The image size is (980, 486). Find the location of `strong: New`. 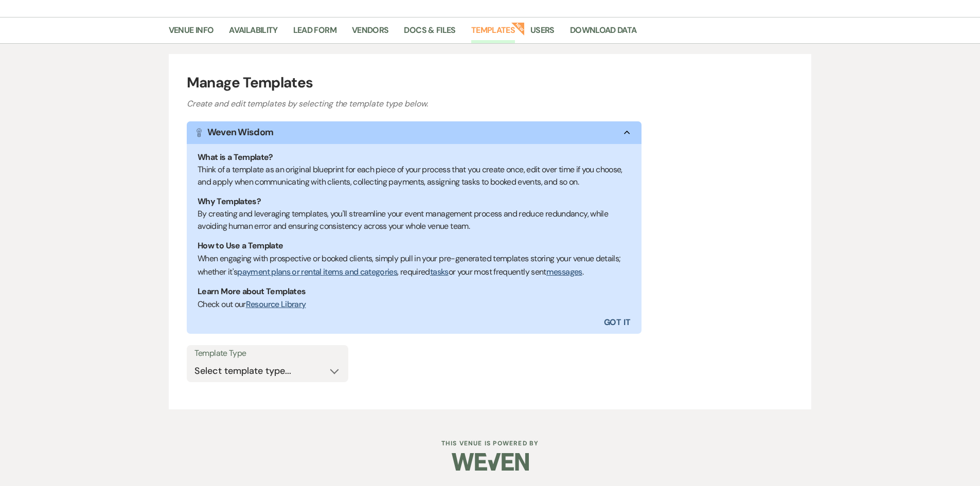

strong: New is located at coordinates (518, 28).